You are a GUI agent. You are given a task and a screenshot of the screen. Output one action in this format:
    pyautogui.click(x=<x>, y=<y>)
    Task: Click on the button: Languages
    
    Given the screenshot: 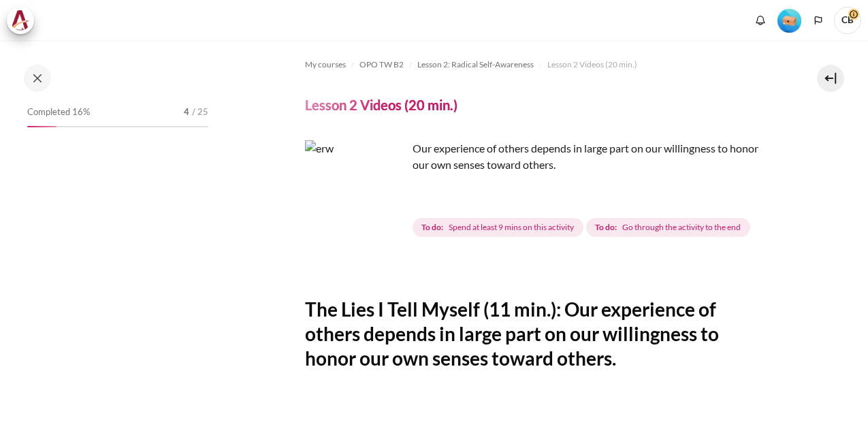 What is the action you would take?
    pyautogui.click(x=819, y=20)
    